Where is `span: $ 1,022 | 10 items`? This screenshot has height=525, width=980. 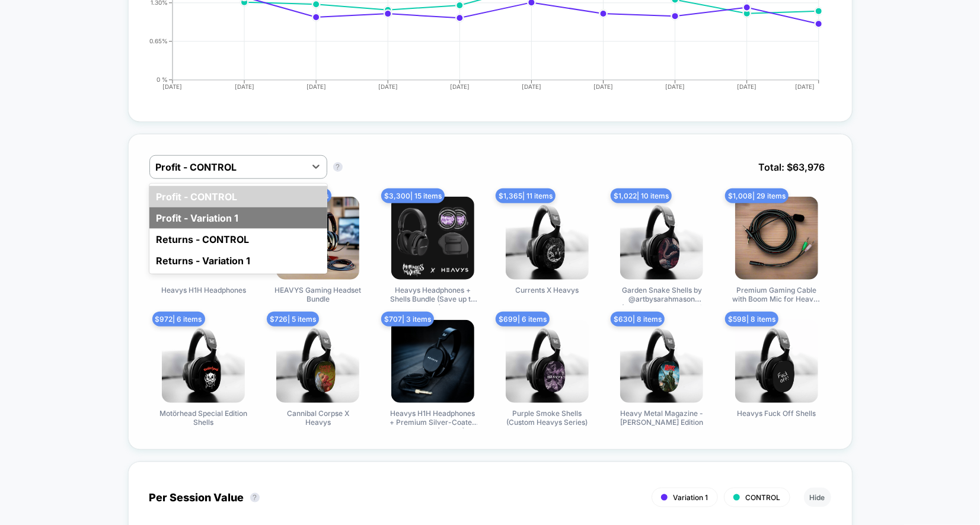 span: $ 1,022 | 10 items is located at coordinates (641, 196).